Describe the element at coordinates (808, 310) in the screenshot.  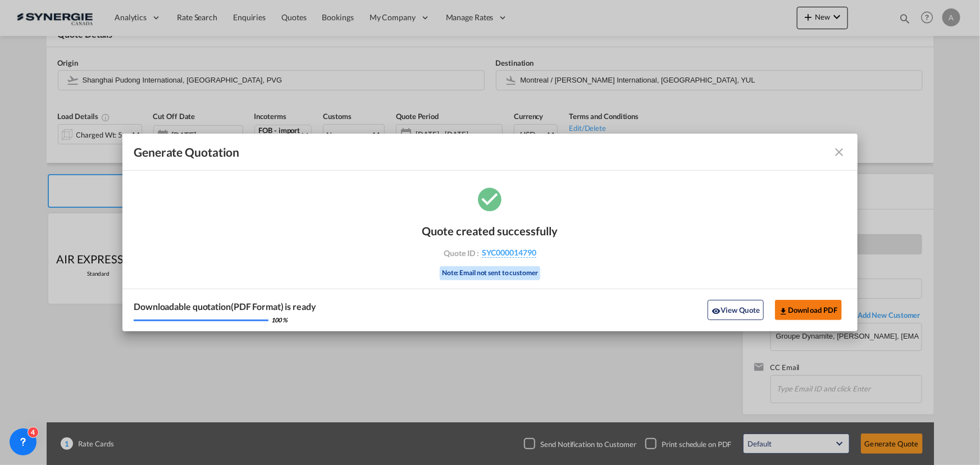
I see `button: Download PDF` at that location.